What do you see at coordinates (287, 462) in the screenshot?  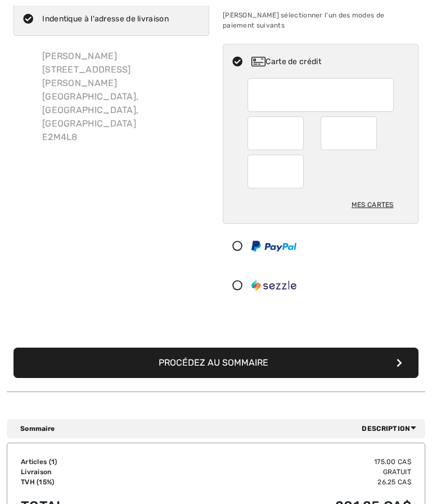 I see `td: 175.00 CA$` at bounding box center [287, 462].